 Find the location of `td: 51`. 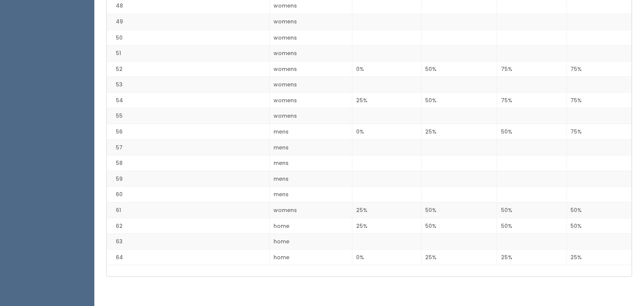

td: 51 is located at coordinates (188, 53).